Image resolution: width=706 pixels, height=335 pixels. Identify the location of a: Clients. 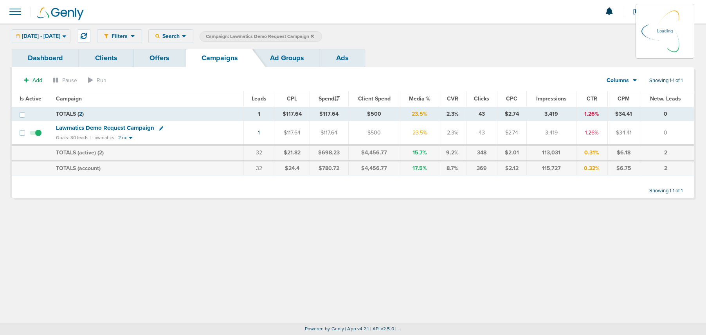
(106, 58).